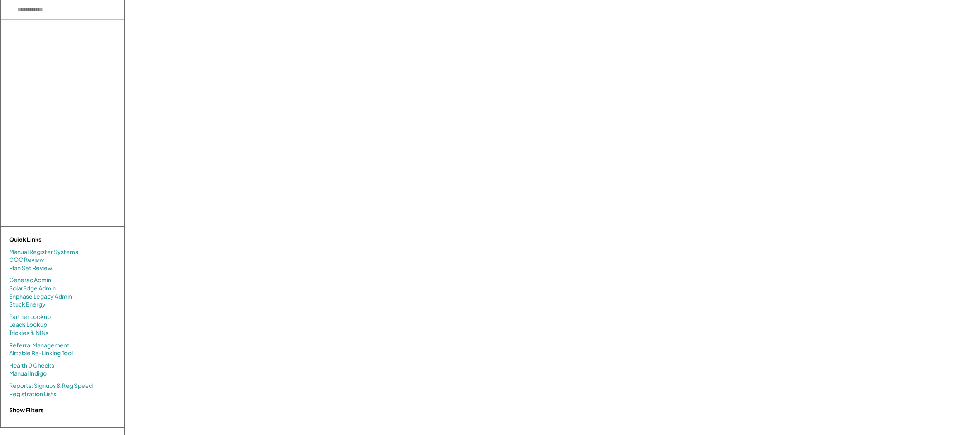 The image size is (980, 435). I want to click on a: Generac Admin, so click(31, 280).